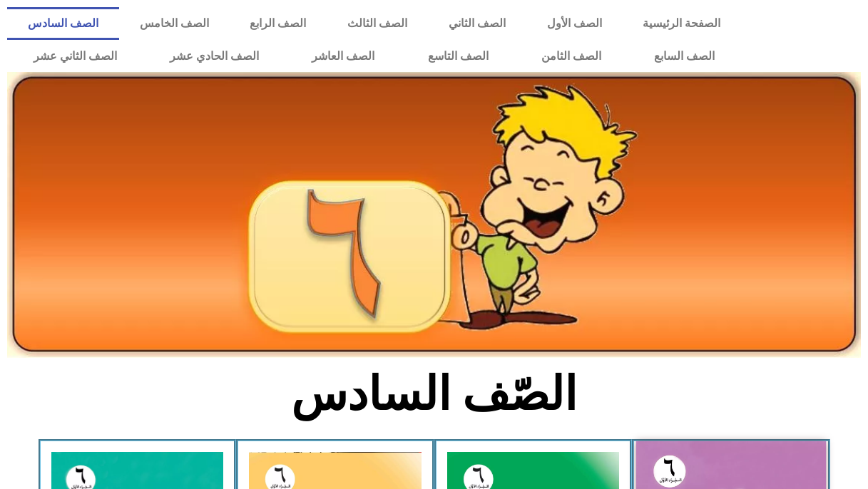 This screenshot has height=489, width=868. What do you see at coordinates (681, 23) in the screenshot?
I see `a: الصفحة الرئيسية` at bounding box center [681, 23].